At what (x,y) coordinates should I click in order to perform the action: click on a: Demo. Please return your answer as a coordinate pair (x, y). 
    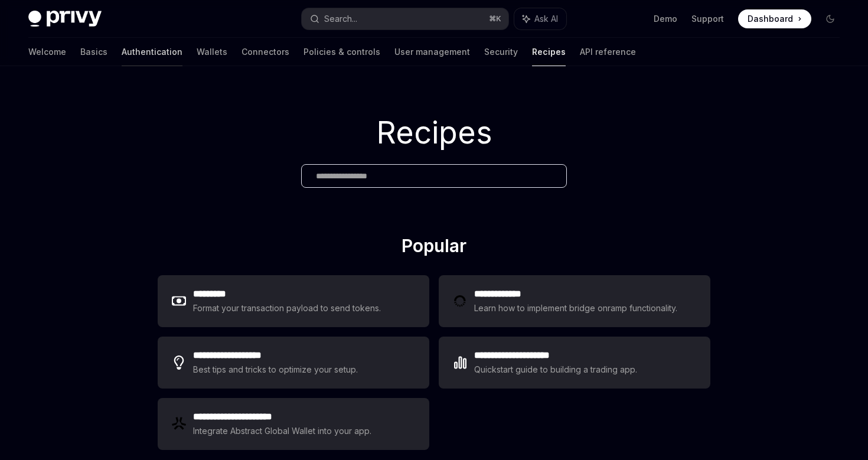
    Looking at the image, I should click on (665, 19).